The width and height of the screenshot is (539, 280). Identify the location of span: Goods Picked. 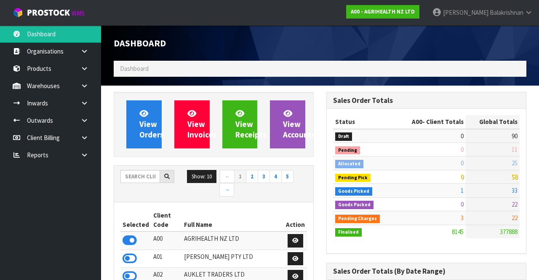
(354, 191).